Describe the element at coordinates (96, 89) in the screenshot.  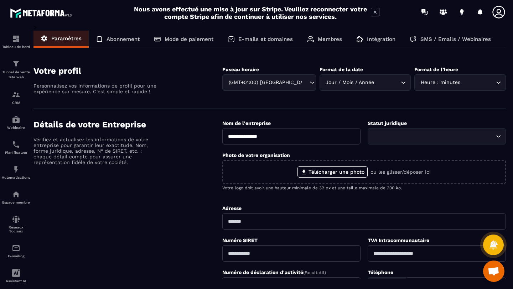
I see `p: Personnalisez vos informations de profil pour une expérience sur mesure. C'est simple et rapide !` at that location.